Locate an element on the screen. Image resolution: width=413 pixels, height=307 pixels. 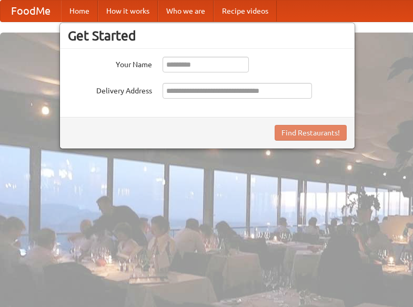
h3: Get Started is located at coordinates (207, 36).